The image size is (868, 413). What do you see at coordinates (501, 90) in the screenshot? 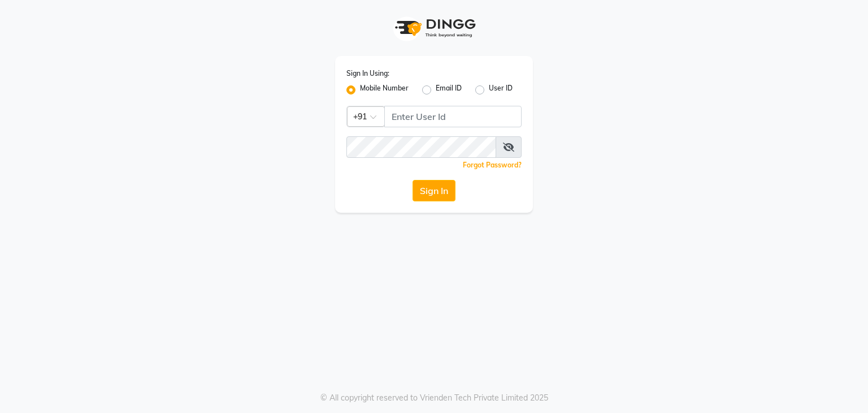
I see `label: User ID` at bounding box center [501, 90].